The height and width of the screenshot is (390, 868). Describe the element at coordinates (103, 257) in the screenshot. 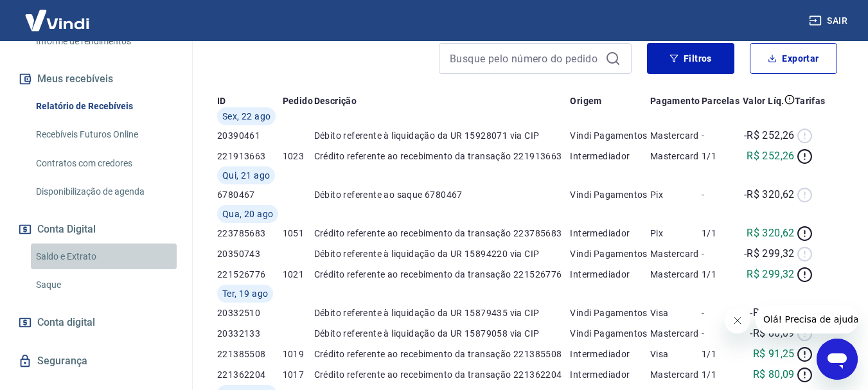

I see `a: Saldo e Extrato` at that location.